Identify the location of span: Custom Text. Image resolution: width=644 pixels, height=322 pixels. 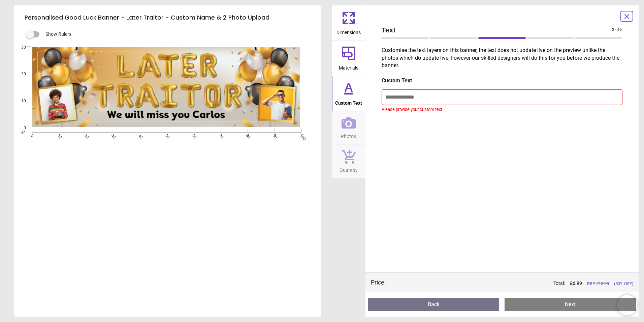
(349, 101).